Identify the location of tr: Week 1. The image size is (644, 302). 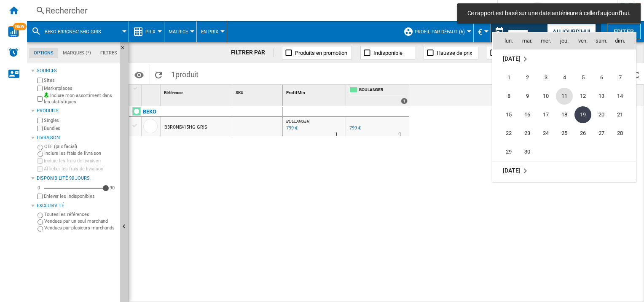
(565, 78).